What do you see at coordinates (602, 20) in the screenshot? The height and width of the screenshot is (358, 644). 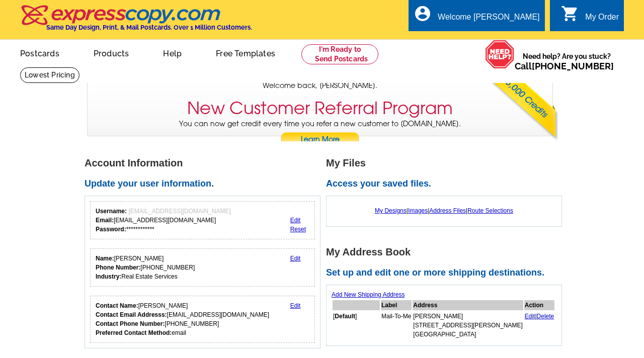 I see `div: My Order` at bounding box center [602, 20].